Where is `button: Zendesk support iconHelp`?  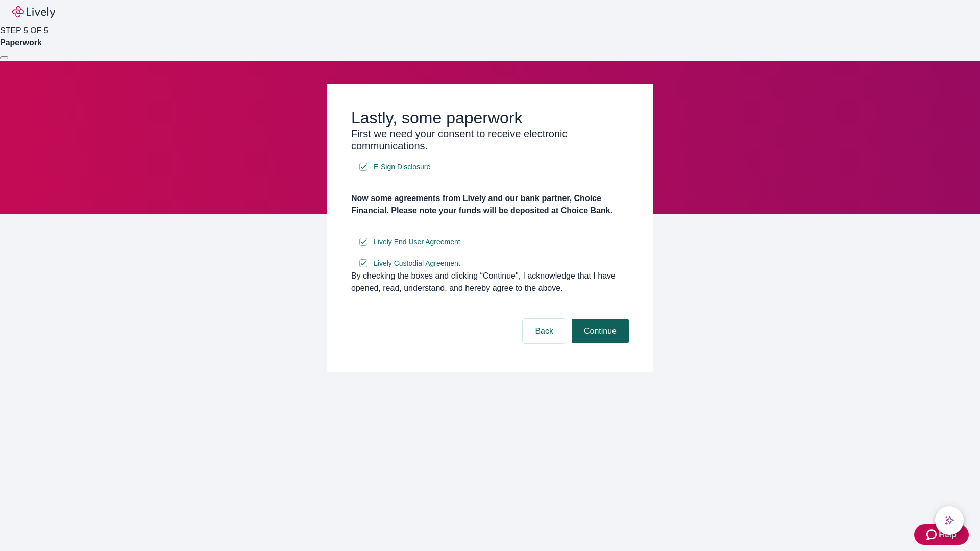
button: Zendesk support iconHelp is located at coordinates (941, 534).